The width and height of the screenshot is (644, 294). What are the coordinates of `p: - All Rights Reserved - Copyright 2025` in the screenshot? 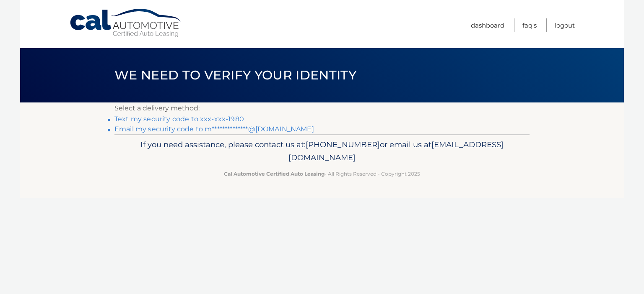 It's located at (322, 173).